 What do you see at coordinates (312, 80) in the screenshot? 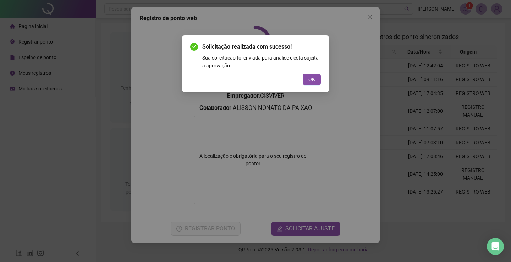
I see `span: OK` at bounding box center [312, 80].